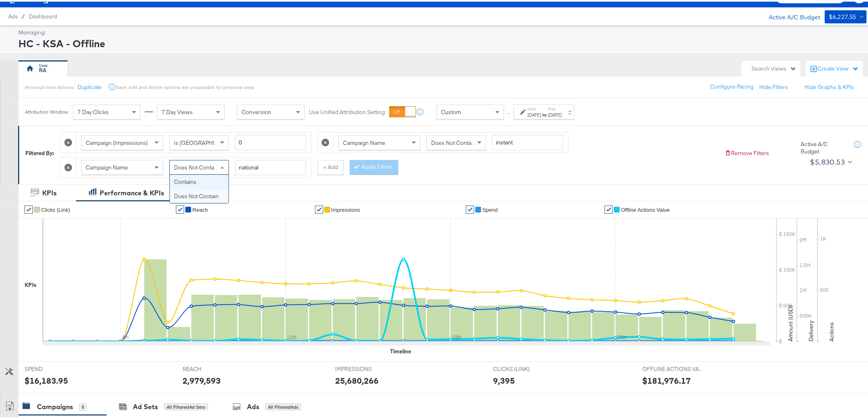 This screenshot has width=868, height=419. Describe the element at coordinates (645, 208) in the screenshot. I see `span: Offline Actions Value` at that location.